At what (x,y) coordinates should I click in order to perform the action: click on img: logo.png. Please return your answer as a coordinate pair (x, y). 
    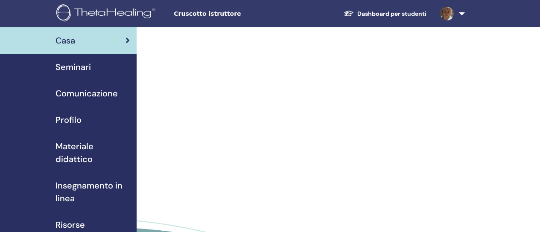
    Looking at the image, I should click on (107, 14).